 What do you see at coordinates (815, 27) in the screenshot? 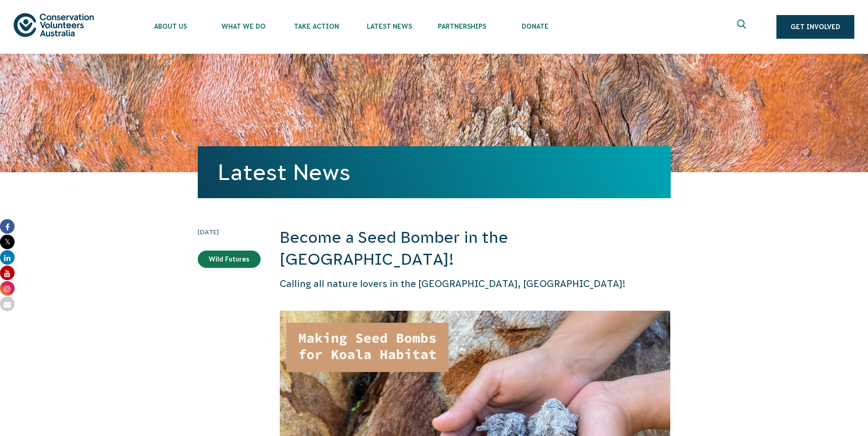
I see `a: Get Involved` at bounding box center [815, 27].